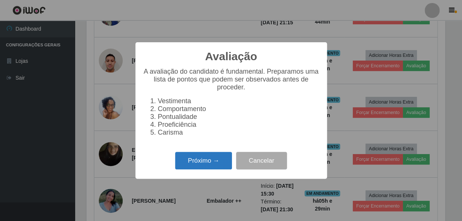 This screenshot has height=221, width=462. I want to click on li: Proeficiência, so click(239, 125).